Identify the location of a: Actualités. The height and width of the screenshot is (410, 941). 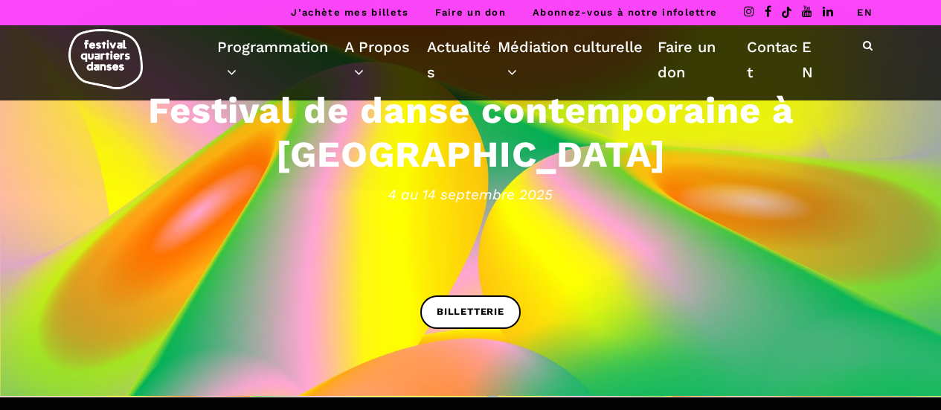
(462, 60).